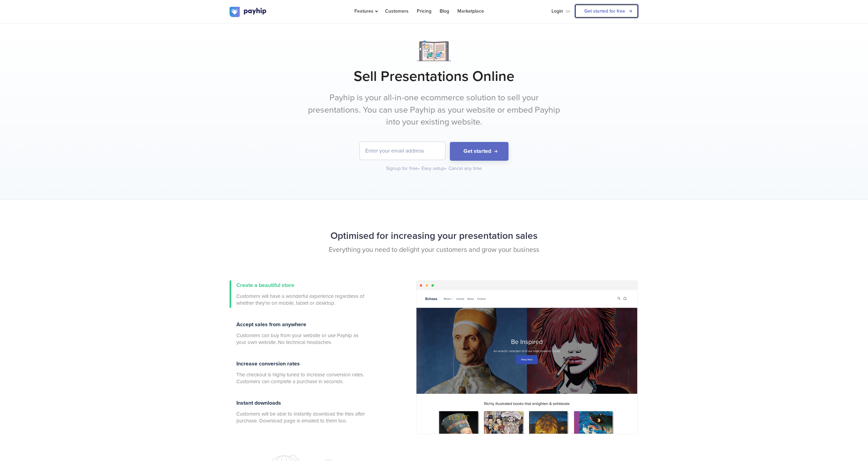  I want to click on span: Customers will be able to instantly download the files after purchase. Download page is emailed t..., so click(301, 417).